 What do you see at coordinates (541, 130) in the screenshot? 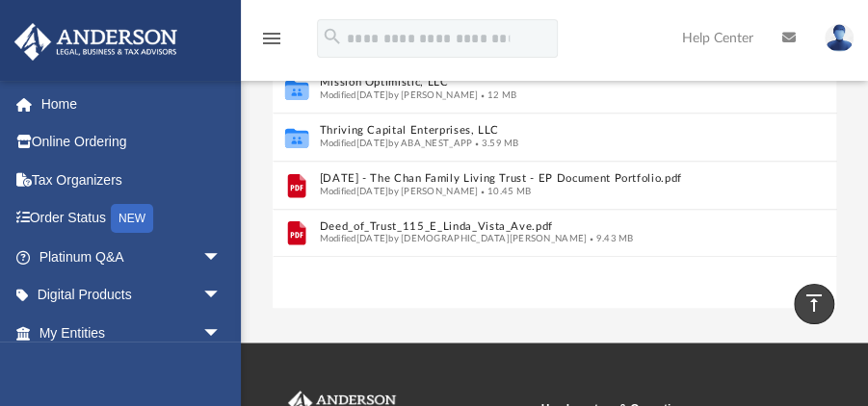
I see `button: Thriving Capital Enterprises, LLC` at bounding box center [541, 130].